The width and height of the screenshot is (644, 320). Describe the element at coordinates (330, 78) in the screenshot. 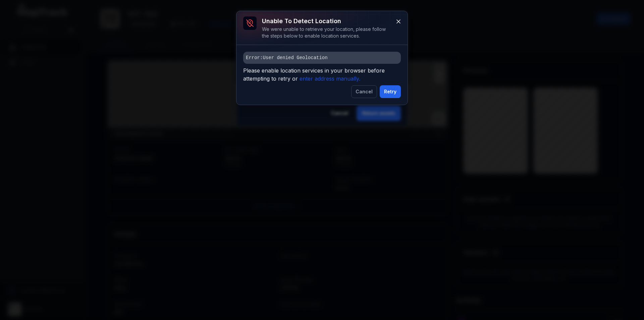

I see `i: enter address manually.` at that location.